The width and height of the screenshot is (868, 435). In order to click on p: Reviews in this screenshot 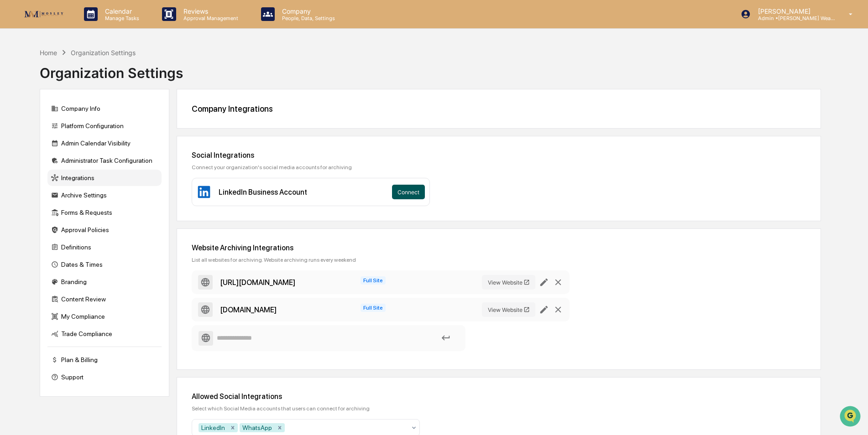, I will do `click(209, 11)`.